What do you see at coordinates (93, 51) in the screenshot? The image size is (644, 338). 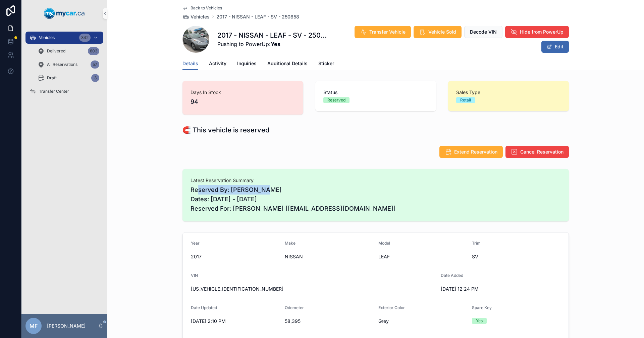 I see `div: 803` at bounding box center [93, 51].